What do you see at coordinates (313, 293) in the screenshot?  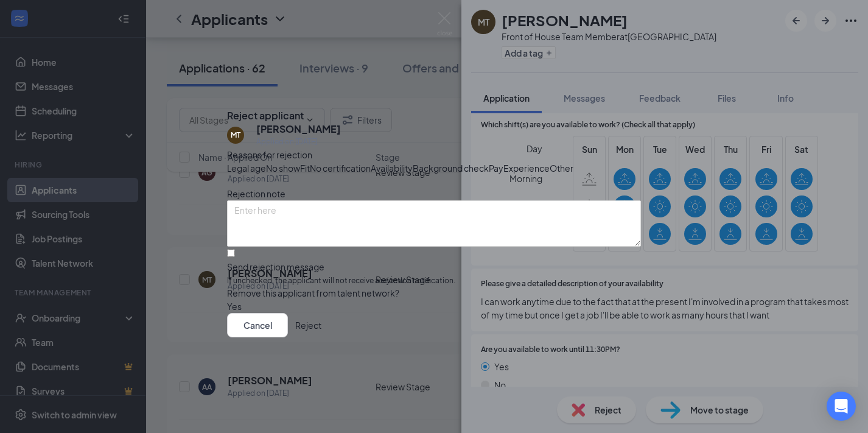 I see `span: Remove this applicant from talent network?` at bounding box center [313, 293].